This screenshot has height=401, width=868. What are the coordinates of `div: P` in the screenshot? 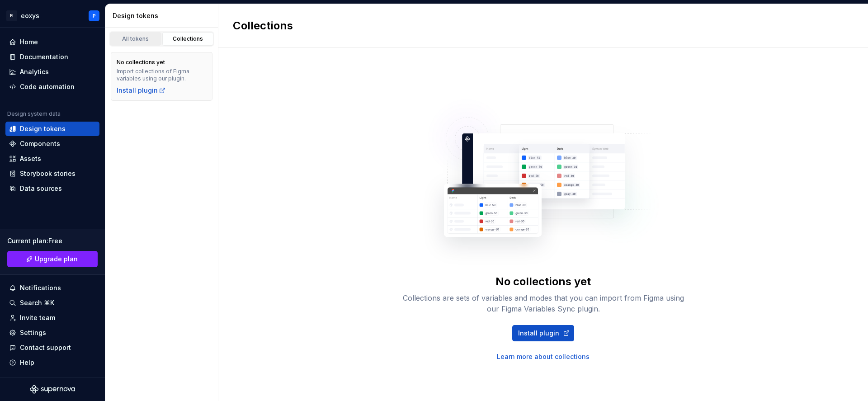 It's located at (94, 16).